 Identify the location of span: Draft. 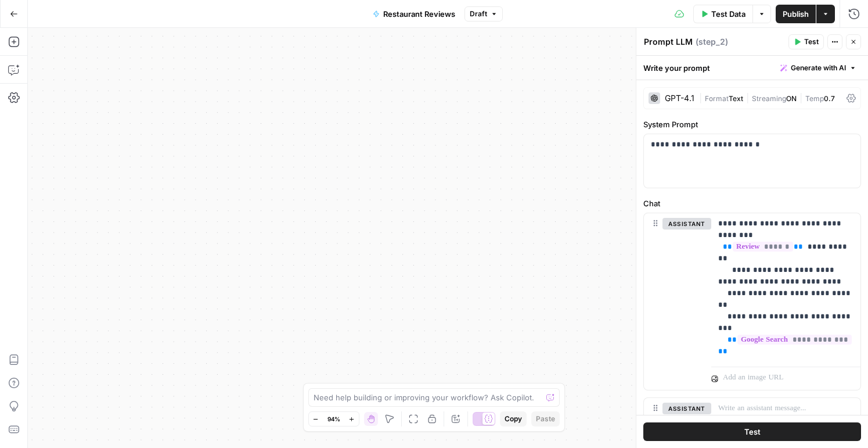
(478, 14).